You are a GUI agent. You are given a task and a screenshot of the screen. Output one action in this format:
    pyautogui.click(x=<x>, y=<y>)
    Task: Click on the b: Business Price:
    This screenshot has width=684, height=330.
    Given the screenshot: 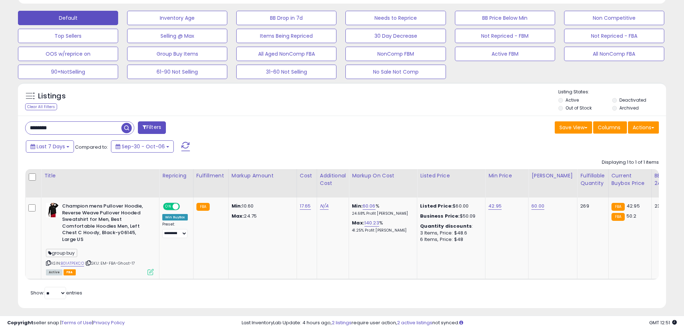 What is the action you would take?
    pyautogui.click(x=440, y=216)
    